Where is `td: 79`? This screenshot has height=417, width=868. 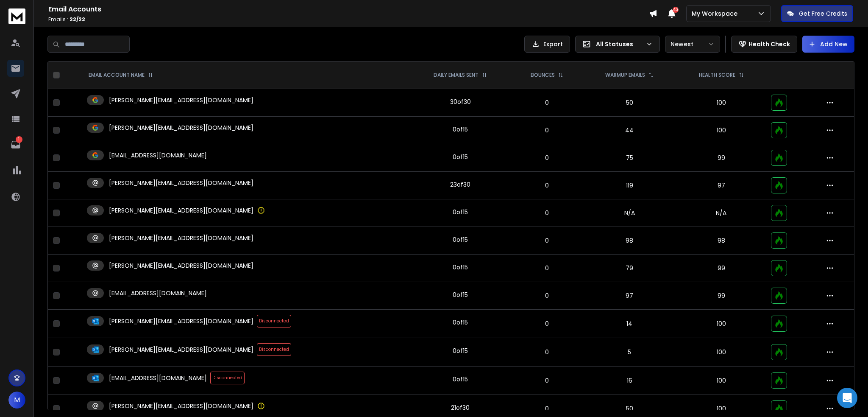 td: 79 is located at coordinates (629, 268).